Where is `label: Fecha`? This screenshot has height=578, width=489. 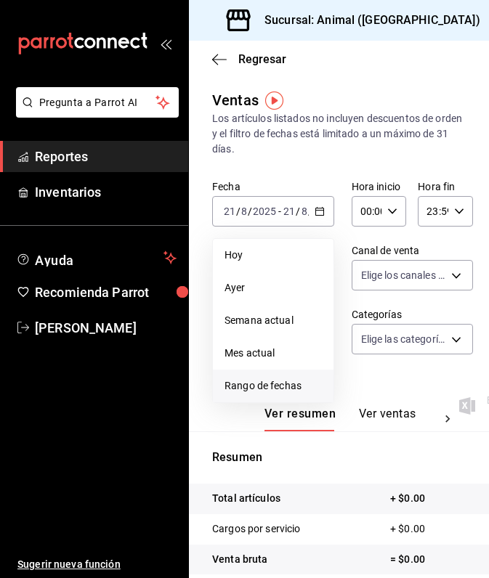
label: Fecha is located at coordinates (273, 187).